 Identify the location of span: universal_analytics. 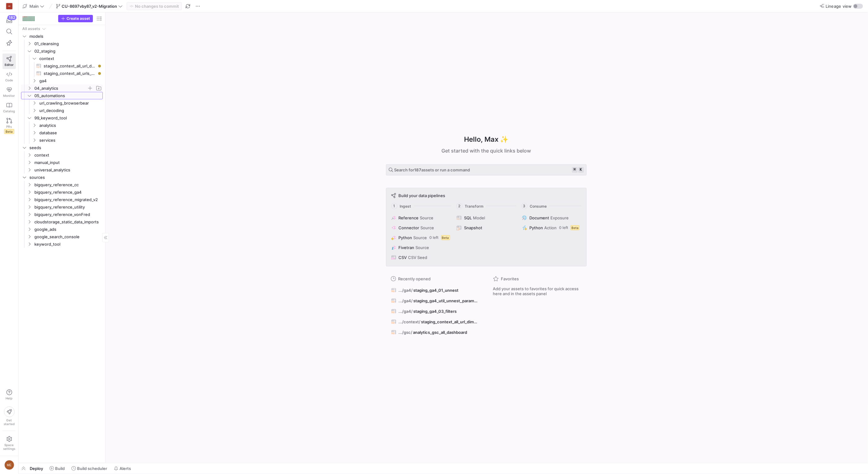
(68, 170).